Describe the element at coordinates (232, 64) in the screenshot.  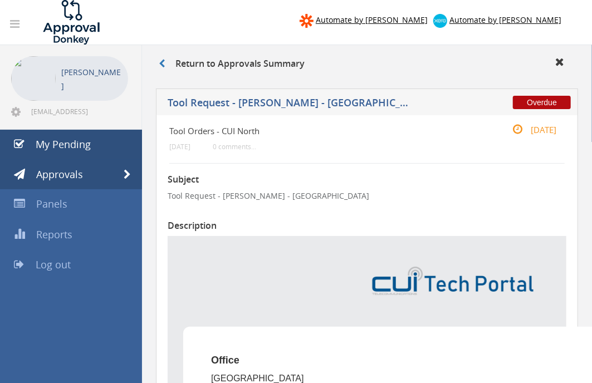
I see `h3: Return to Approvals Summary` at that location.